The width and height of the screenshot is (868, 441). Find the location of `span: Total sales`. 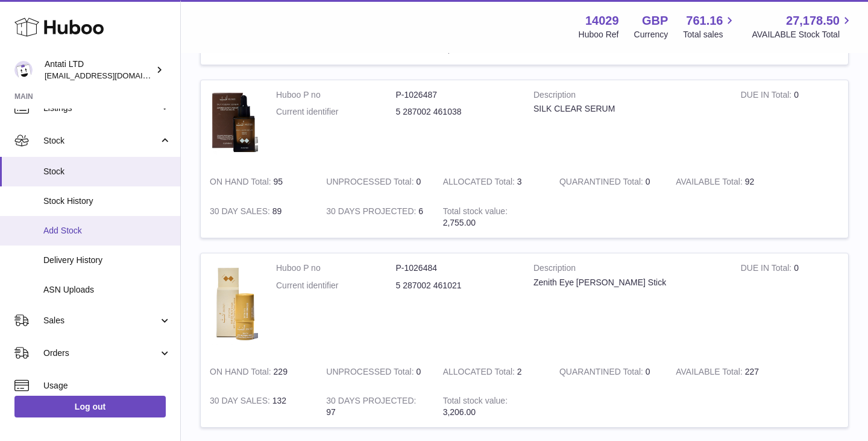

span: Total sales is located at coordinates (710, 35).